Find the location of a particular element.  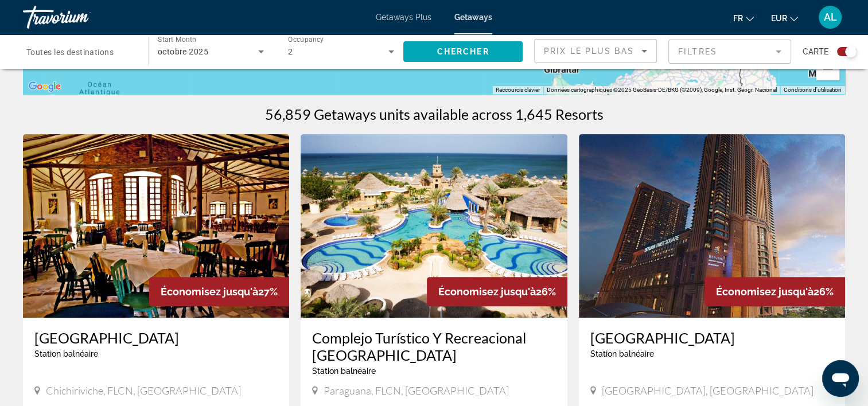

button: Filter is located at coordinates (730, 52).